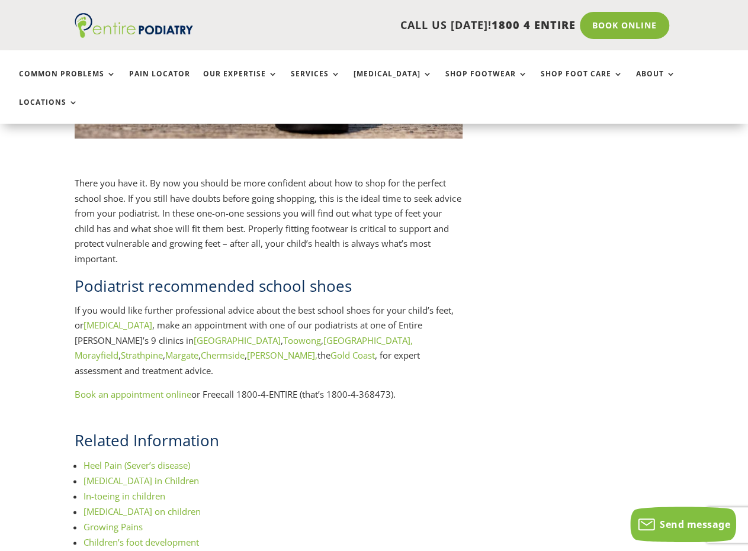 The height and width of the screenshot is (551, 748). I want to click on span: 1800 4 ENTIRE, so click(533, 25).